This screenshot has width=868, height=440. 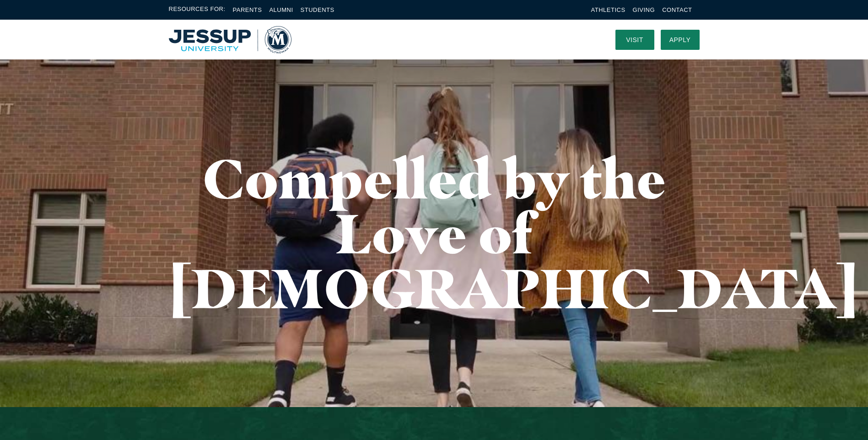 What do you see at coordinates (635, 40) in the screenshot?
I see `a: Visit` at bounding box center [635, 40].